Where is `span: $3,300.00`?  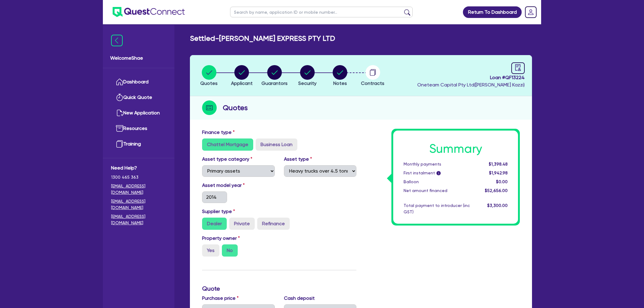 span: $3,300.00 is located at coordinates (497, 205).